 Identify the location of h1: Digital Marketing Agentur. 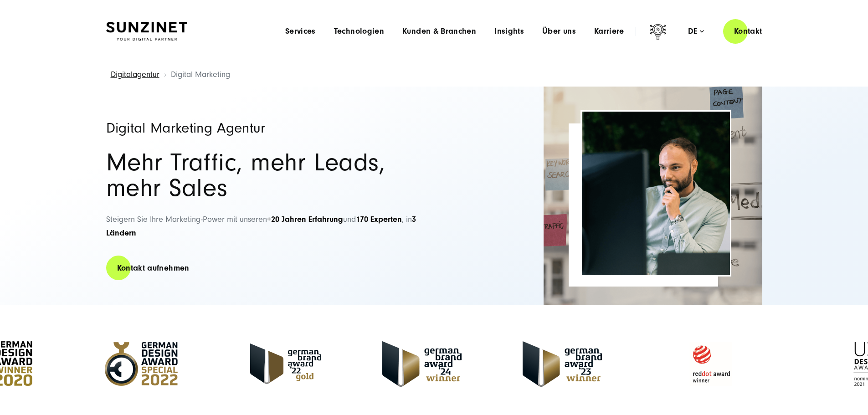
(266, 128).